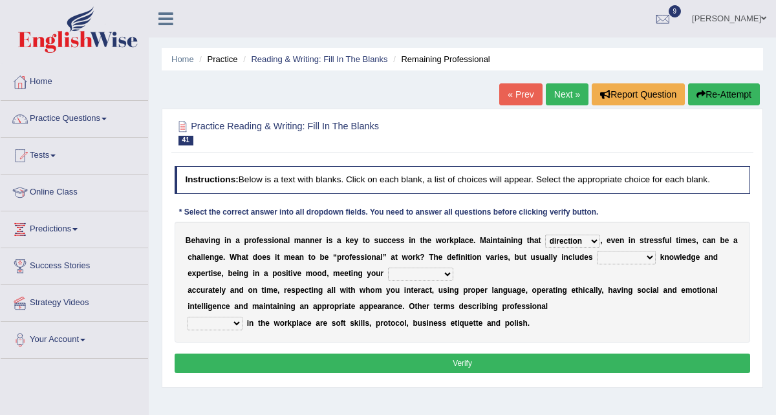 This screenshot has height=415, width=776. Describe the element at coordinates (241, 290) in the screenshot. I see `b: d` at that location.